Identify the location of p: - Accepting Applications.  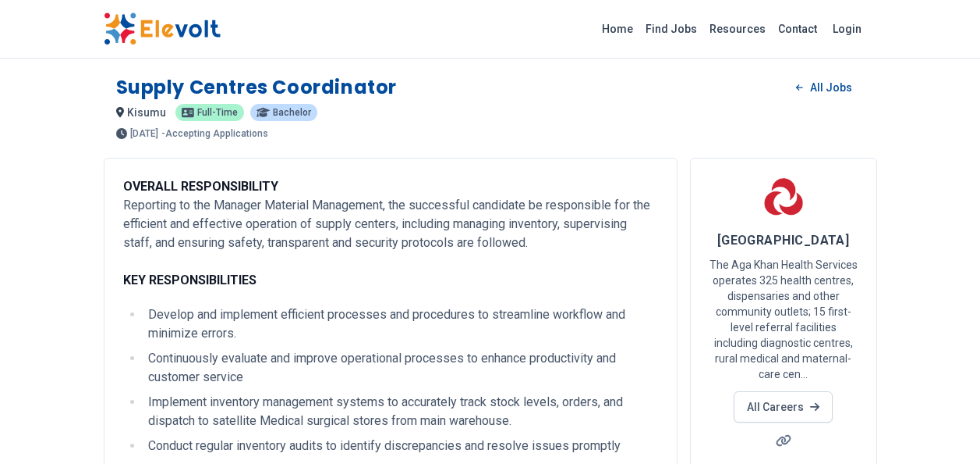
(215, 133).